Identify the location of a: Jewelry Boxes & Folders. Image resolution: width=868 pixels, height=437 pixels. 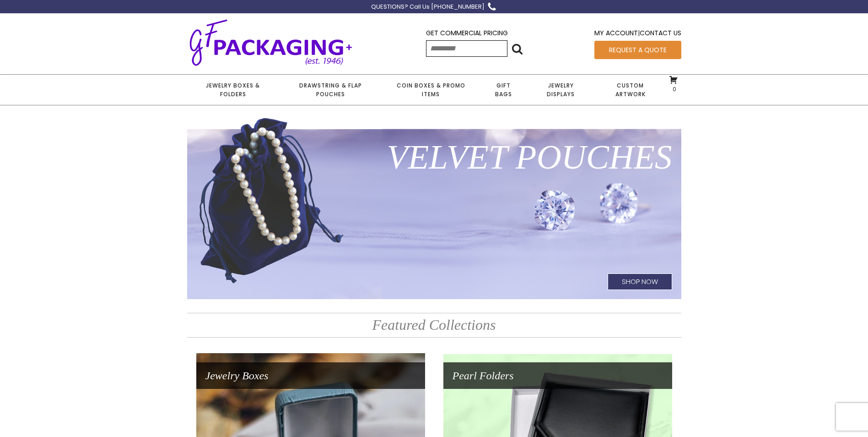
(232, 90).